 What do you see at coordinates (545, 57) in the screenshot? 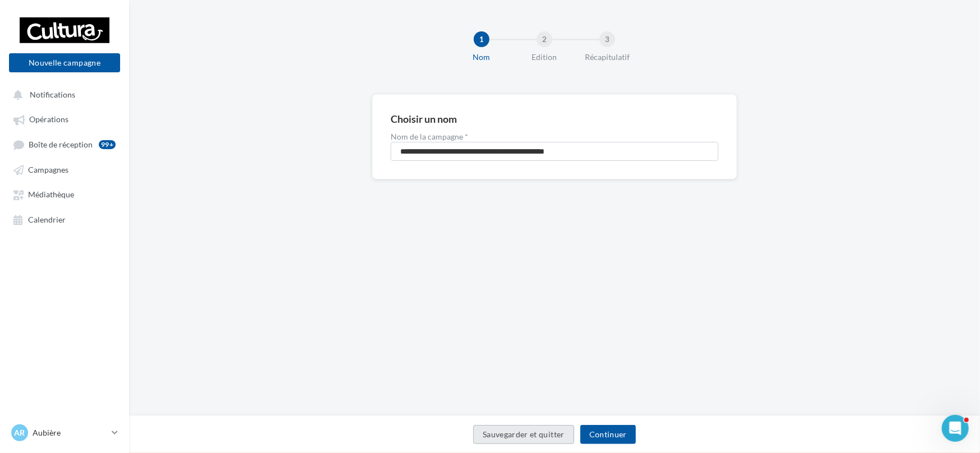
I see `div: Edition` at bounding box center [545, 57].